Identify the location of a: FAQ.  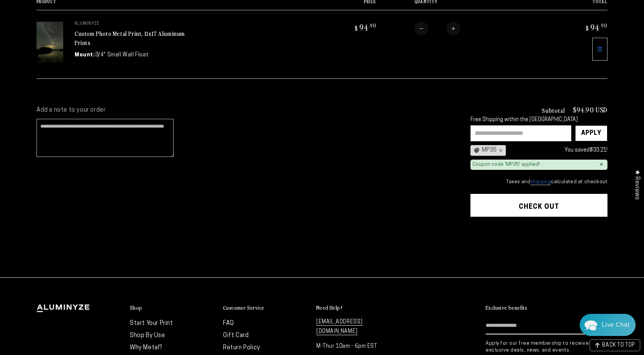
(228, 323).